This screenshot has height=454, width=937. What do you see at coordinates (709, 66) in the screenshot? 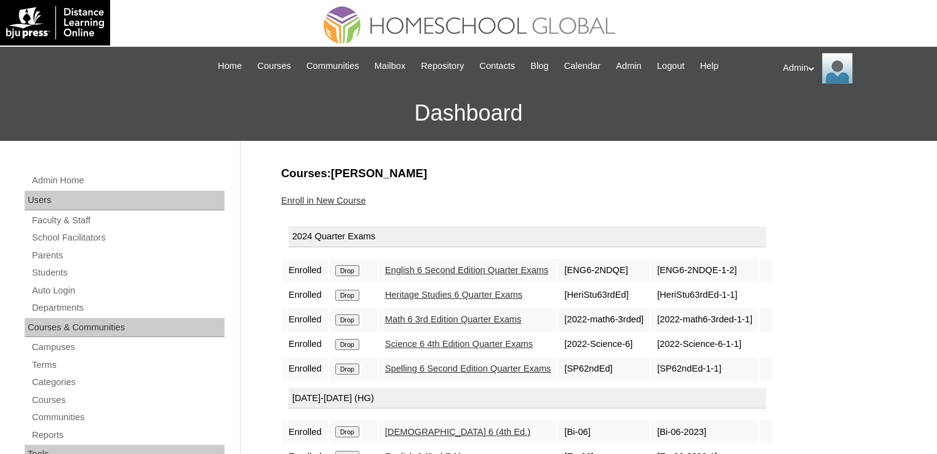
I see `a: Help` at bounding box center [709, 66].